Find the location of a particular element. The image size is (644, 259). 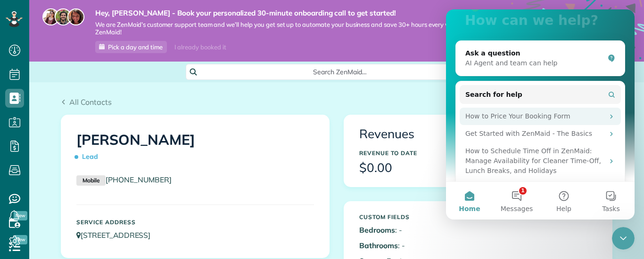

span: Search for help is located at coordinates (48, 85).